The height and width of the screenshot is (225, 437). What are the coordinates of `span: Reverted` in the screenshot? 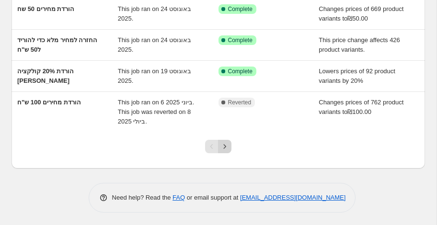 It's located at (239, 102).